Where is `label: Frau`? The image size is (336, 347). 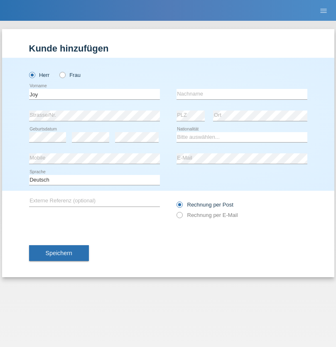
label: Frau is located at coordinates (70, 75).